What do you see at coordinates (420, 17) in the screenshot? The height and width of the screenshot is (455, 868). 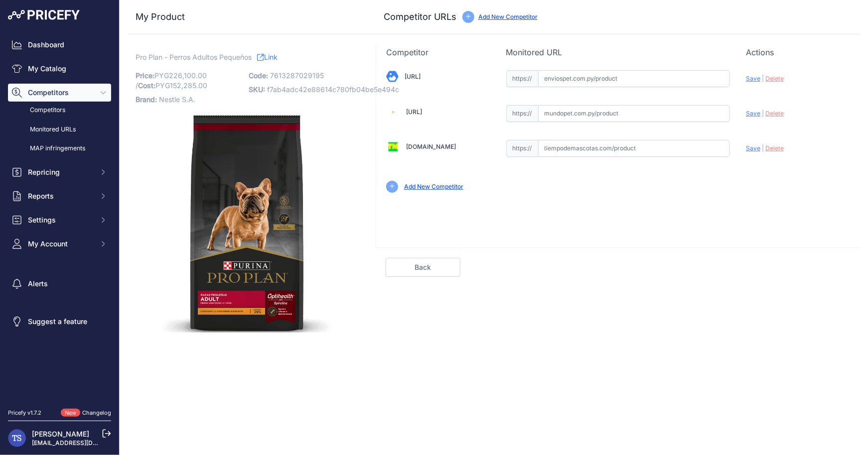 I see `h3: Competitor URLs` at bounding box center [420, 17].